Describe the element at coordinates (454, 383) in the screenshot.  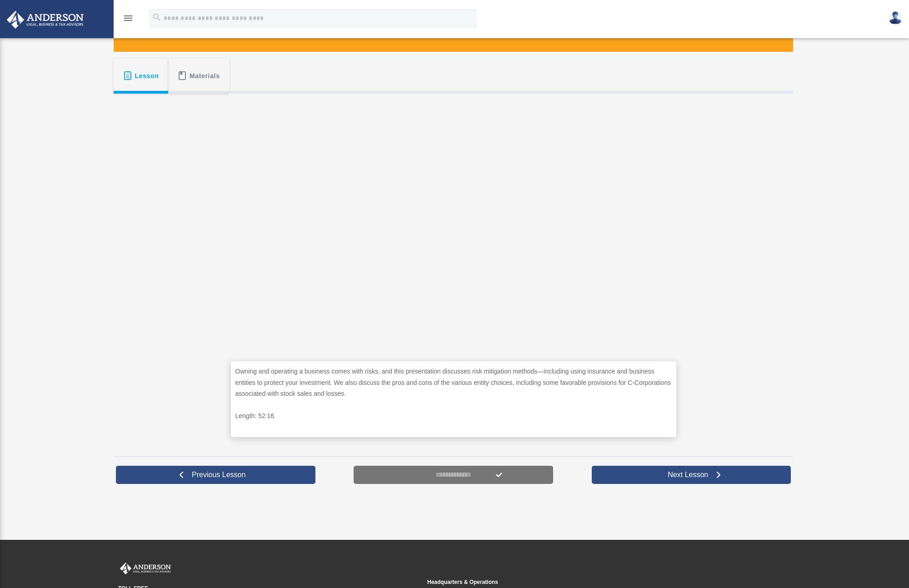
I see `p: Owning and operating a business comes with risks, and this presentation discusses risk mitigation...` at that location.